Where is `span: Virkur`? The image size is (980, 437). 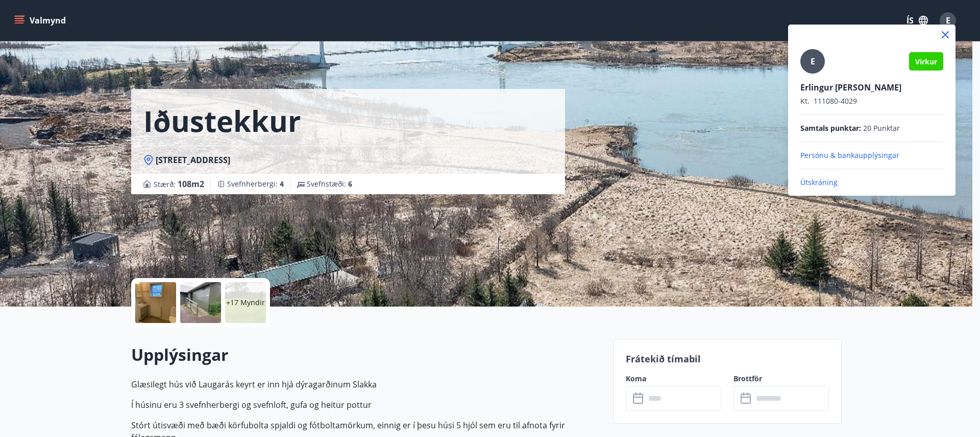
span: Virkur is located at coordinates (926, 61).